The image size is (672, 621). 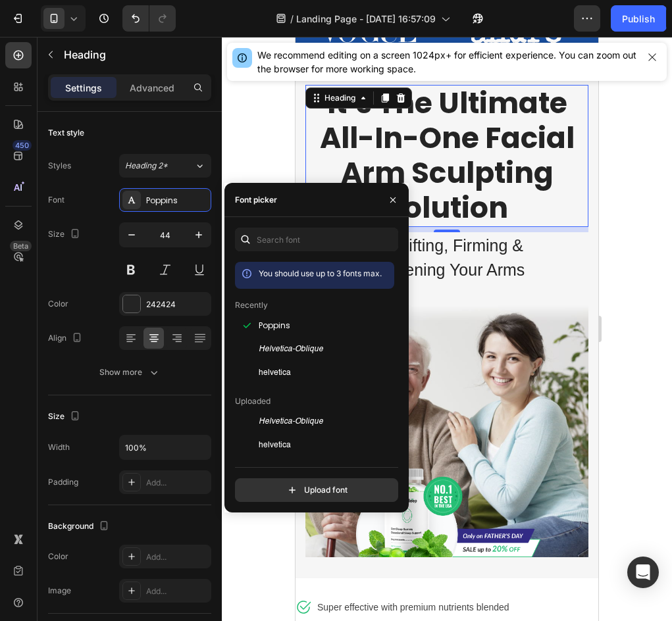 I want to click on div: Upload font, so click(x=317, y=490).